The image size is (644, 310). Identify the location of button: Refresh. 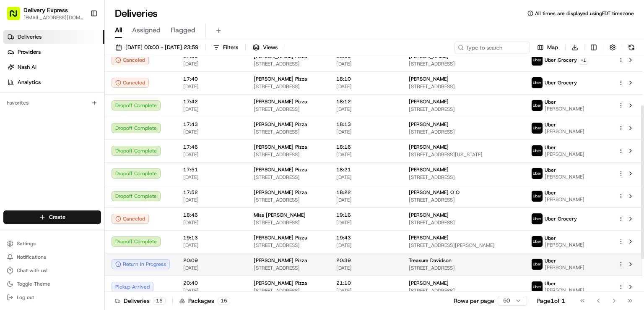
(632, 47).